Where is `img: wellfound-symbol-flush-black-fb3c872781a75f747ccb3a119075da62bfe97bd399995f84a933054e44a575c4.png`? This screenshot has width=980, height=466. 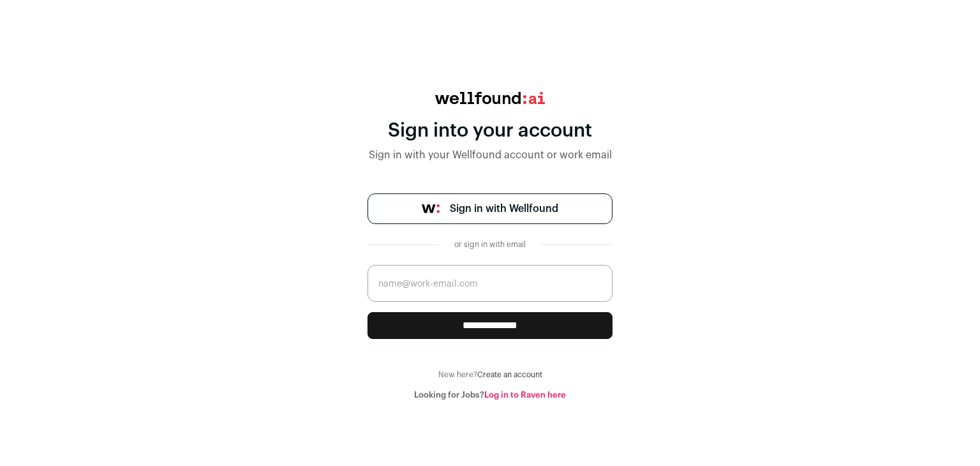
img: wellfound-symbol-flush-black-fb3c872781a75f747ccb3a119075da62bfe97bd399995f84a933054e44a575c4.png is located at coordinates (431, 209).